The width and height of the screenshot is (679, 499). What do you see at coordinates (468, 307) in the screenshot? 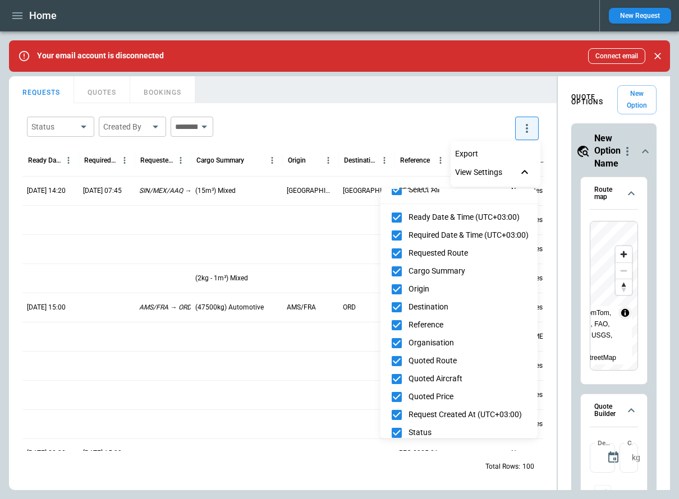
I see `span: Destination` at bounding box center [468, 307].